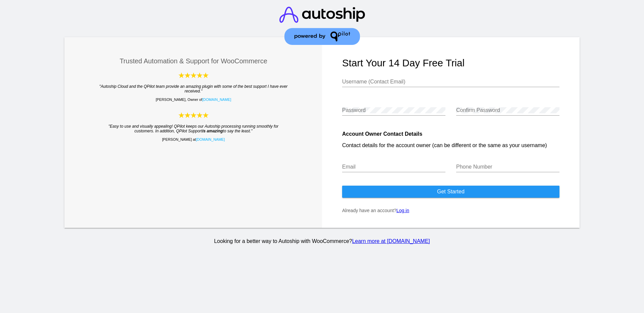  Describe the element at coordinates (194, 129) in the screenshot. I see `blockquote: "Easy to use and visually appealing! QPilot keeps our Autoship processing running smoothly for cu...` at that location.